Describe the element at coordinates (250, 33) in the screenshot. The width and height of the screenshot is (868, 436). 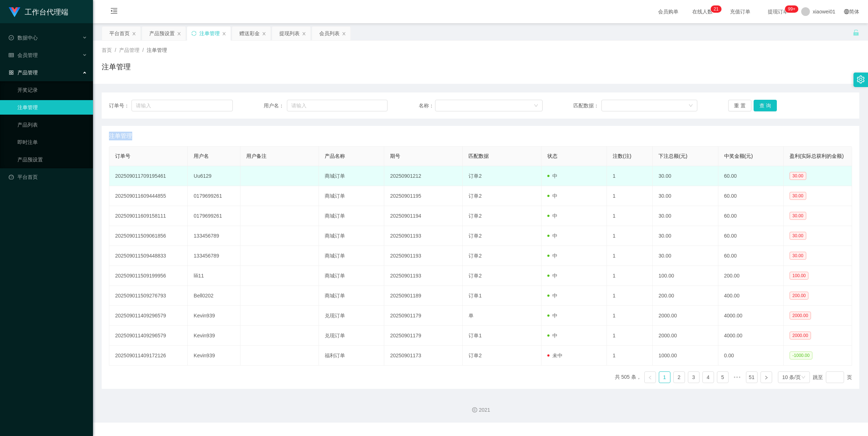
I see `div: 赠送彩金` at that location.